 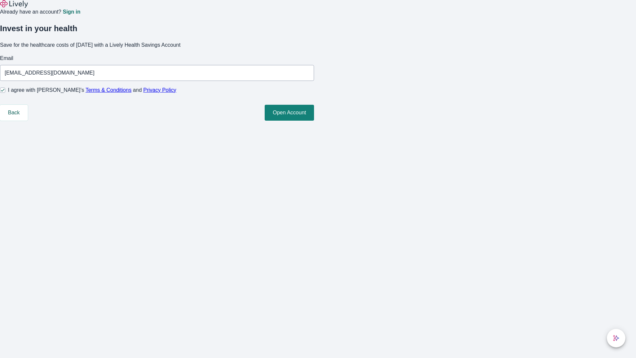 What do you see at coordinates (289, 113) in the screenshot?
I see `button: Open Account` at bounding box center [289, 113].